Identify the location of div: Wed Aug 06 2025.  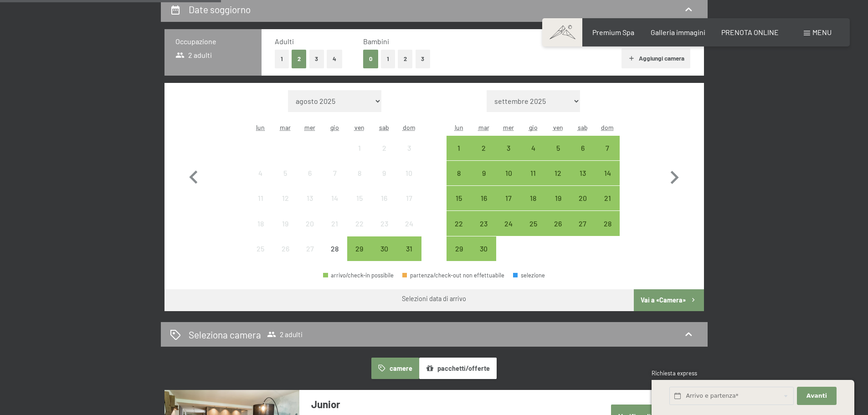
(310, 173).